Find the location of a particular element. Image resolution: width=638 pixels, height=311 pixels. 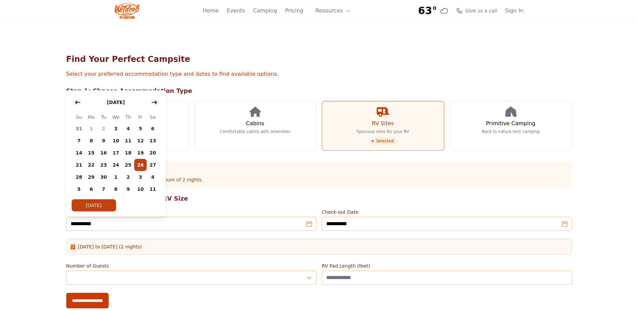

a: Pricing is located at coordinates (294, 11).